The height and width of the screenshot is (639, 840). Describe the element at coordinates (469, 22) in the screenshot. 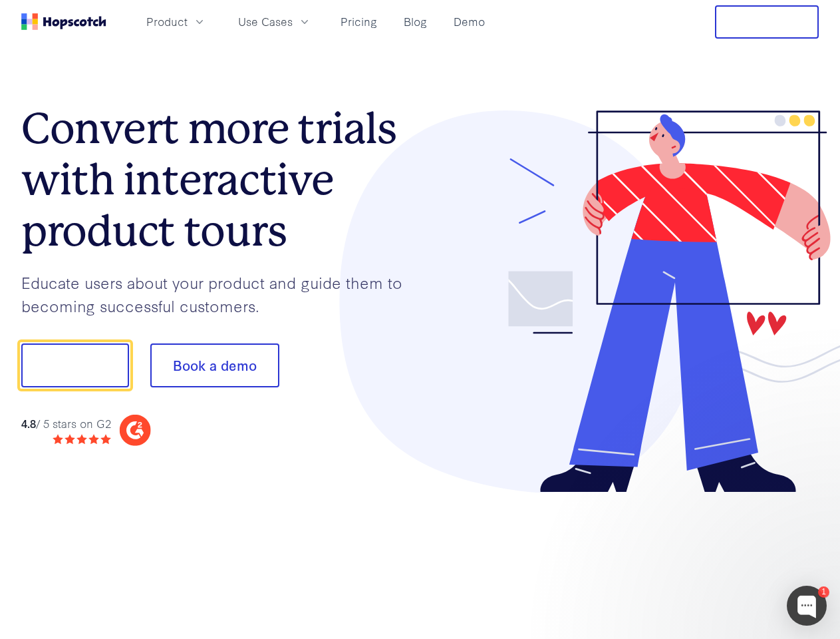

I see `a: Demo` at that location.